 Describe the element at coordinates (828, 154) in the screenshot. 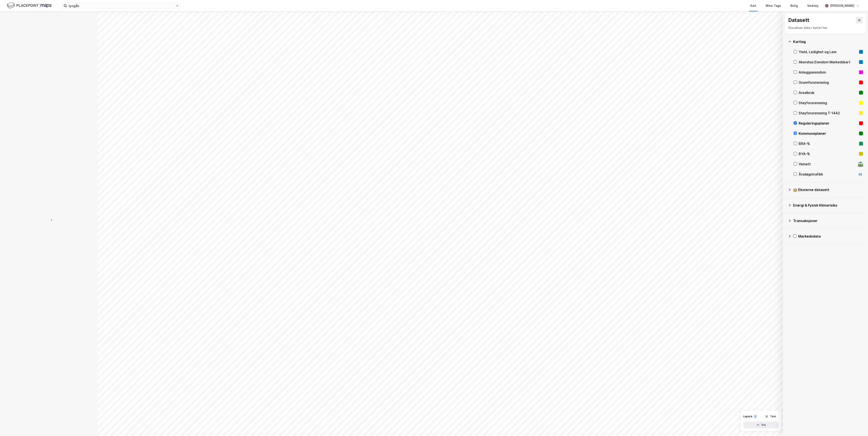

I see `div: BYA–%` at that location.